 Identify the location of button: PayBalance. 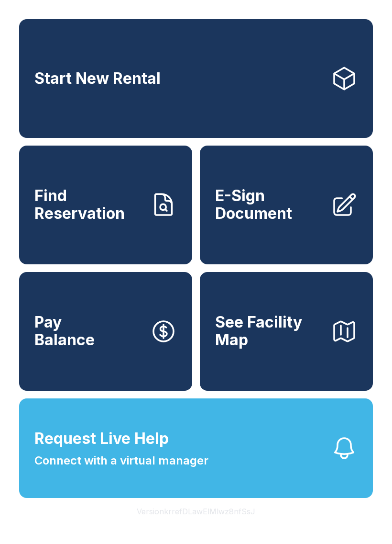
(106, 331).